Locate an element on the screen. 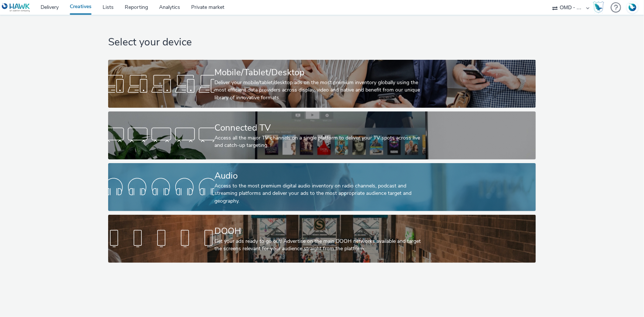  div: Deliver your mobile/tablet/desktop ads on the most premium inventory globally using the most effi... is located at coordinates (320, 90).